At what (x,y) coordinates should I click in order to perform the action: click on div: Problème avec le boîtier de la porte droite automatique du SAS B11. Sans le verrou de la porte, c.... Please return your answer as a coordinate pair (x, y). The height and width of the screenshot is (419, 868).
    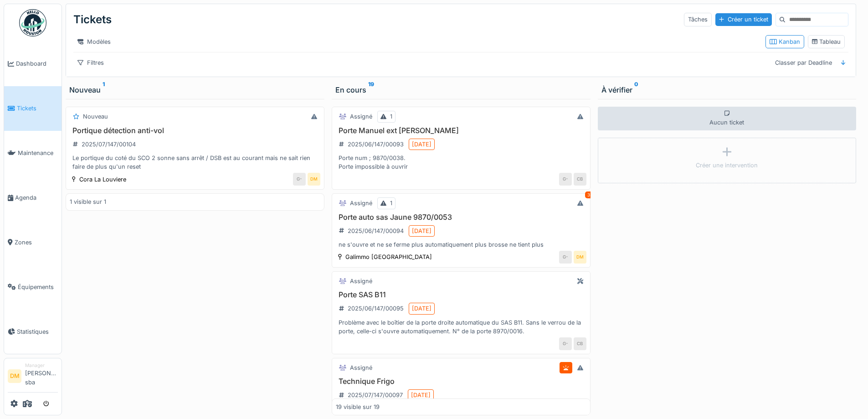
    Looking at the image, I should click on (461, 327).